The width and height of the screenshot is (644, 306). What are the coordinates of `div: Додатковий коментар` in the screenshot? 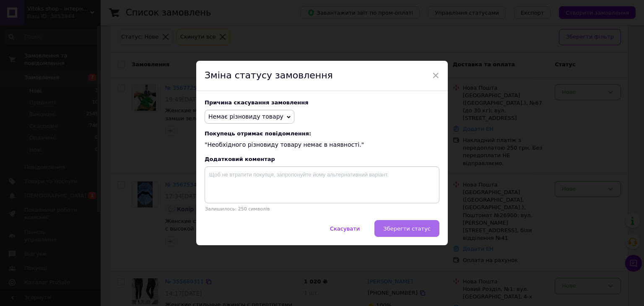 It's located at (322, 159).